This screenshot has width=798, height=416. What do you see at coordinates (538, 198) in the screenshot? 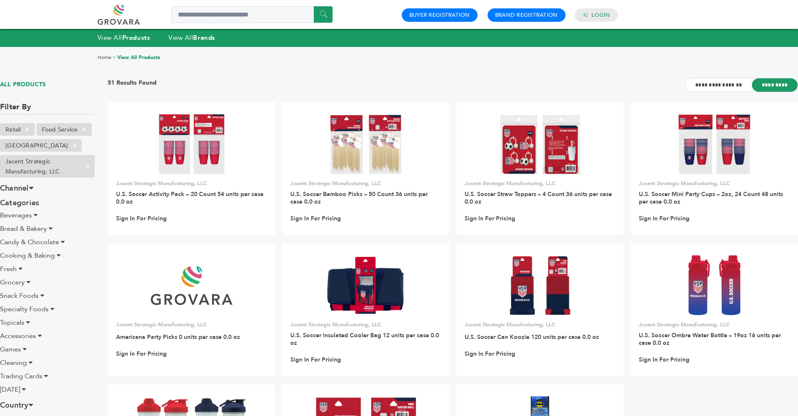
I see `a: U.S. Soccer Straw Toppers – 4 Count 36 units per case 0.0 oz` at bounding box center [538, 198].